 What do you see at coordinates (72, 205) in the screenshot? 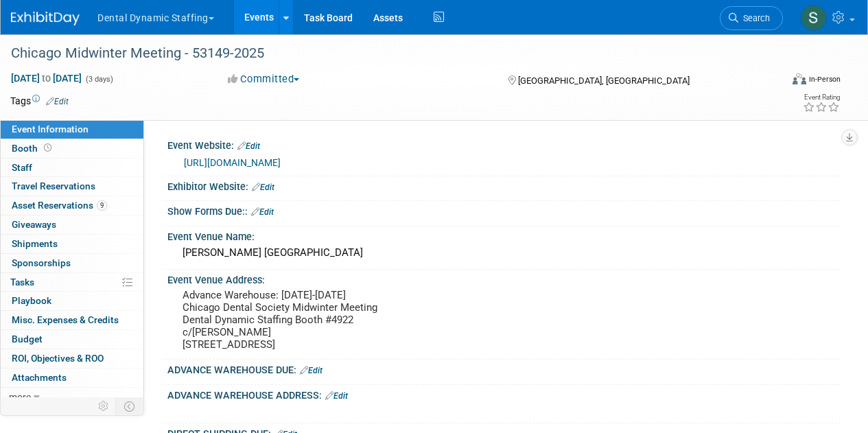
I see `a: Asset Reservations9` at bounding box center [72, 205].